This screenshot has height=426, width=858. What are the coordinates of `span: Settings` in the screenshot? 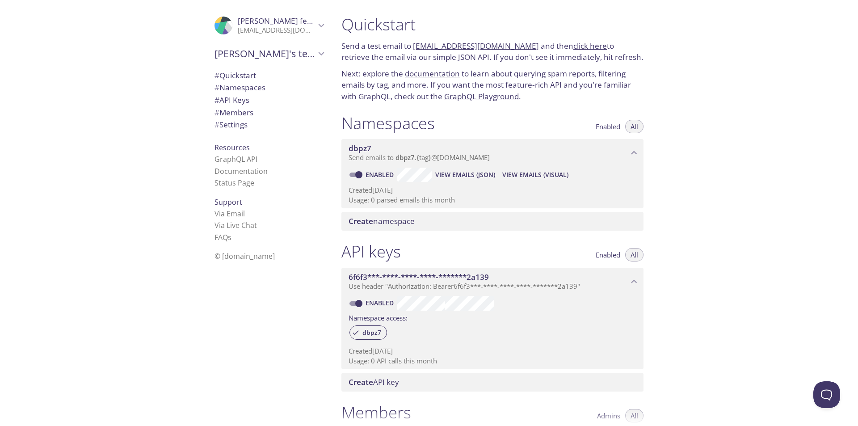 It's located at (231, 124).